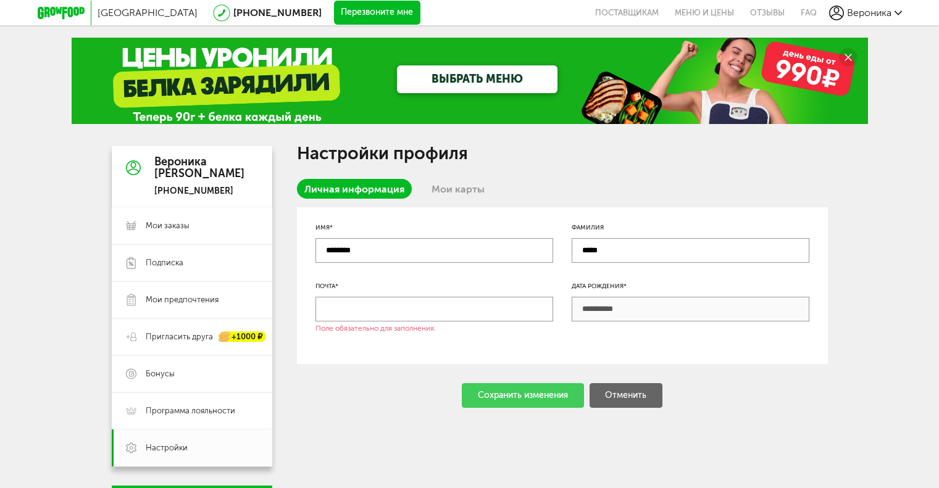  Describe the element at coordinates (182, 300) in the screenshot. I see `span: Мои предпочтения` at that location.